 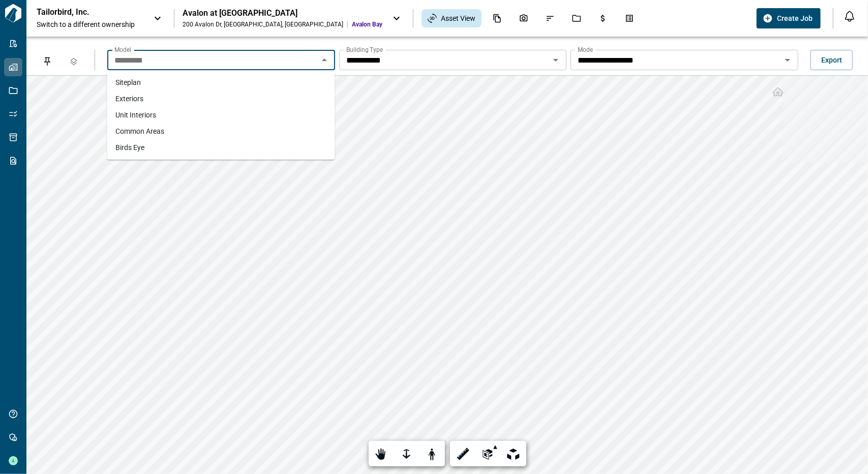 What do you see at coordinates (458, 18) in the screenshot?
I see `span: Asset View` at bounding box center [458, 18].